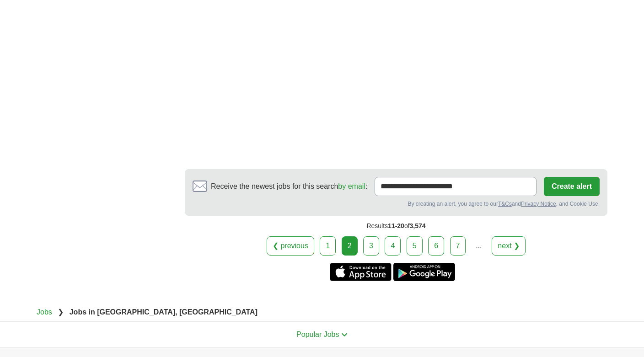 Image resolution: width=644 pixels, height=357 pixels. Describe the element at coordinates (289, 187) in the screenshot. I see `span: Receive the newest jobs for this search :` at that location.